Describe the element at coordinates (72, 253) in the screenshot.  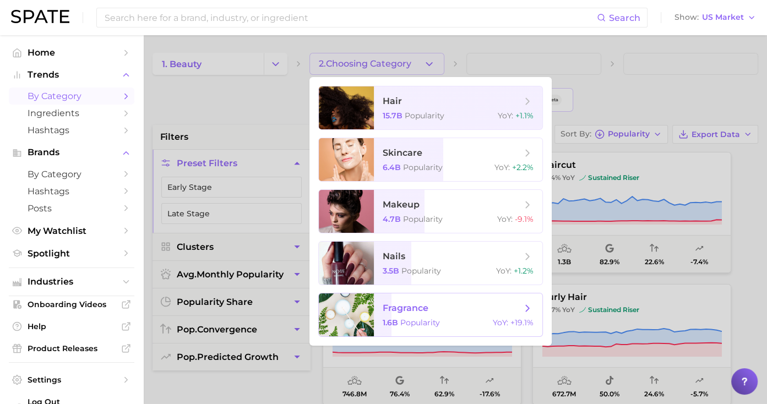
I see `a: Spotlight` at that location.